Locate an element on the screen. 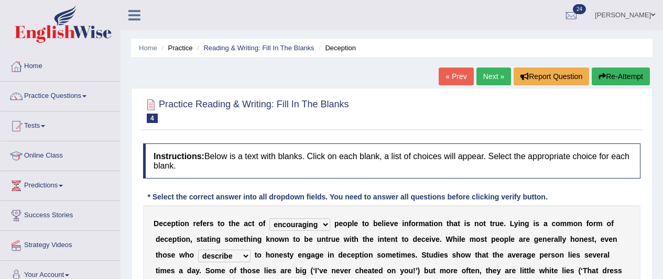 Image resolution: width=663 pixels, height=279 pixels. a: Online Class is located at coordinates (60, 155).